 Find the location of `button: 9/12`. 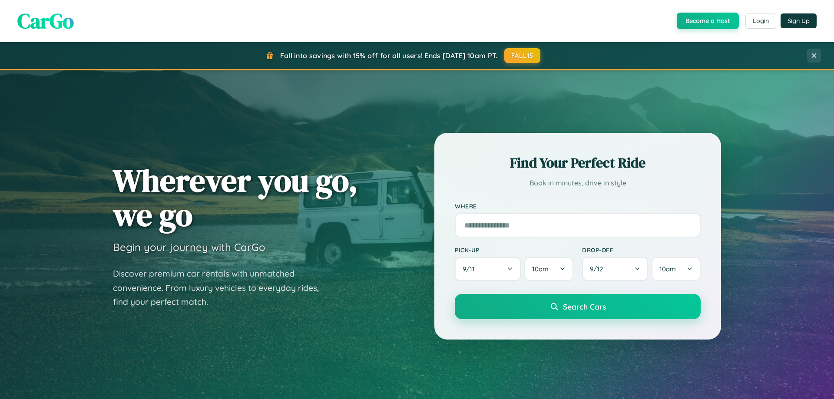

button: 9/12 is located at coordinates (615, 269).